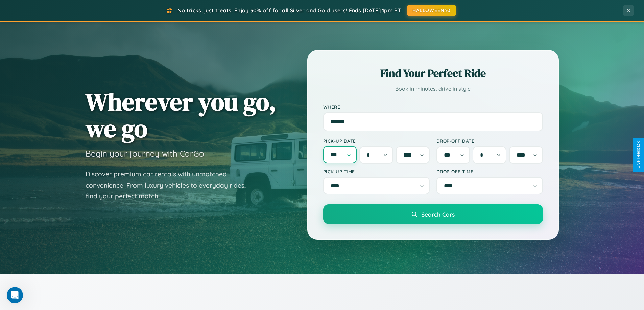  Describe the element at coordinates (376, 172) in the screenshot. I see `label: Pick-up Time` at that location.